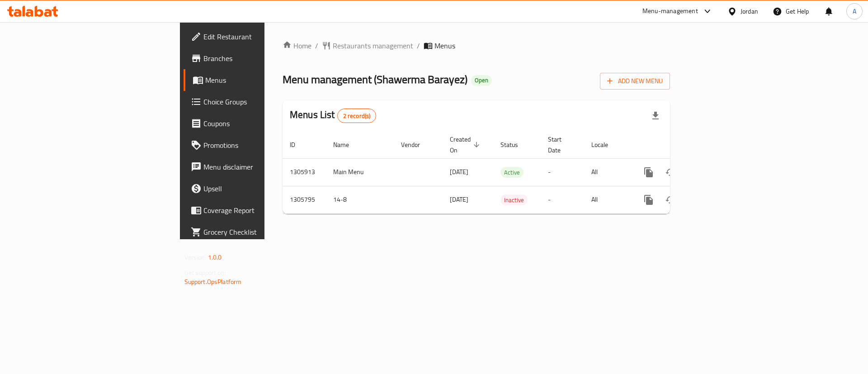 This screenshot has height=374, width=868. I want to click on span: Vendor, so click(417, 145).